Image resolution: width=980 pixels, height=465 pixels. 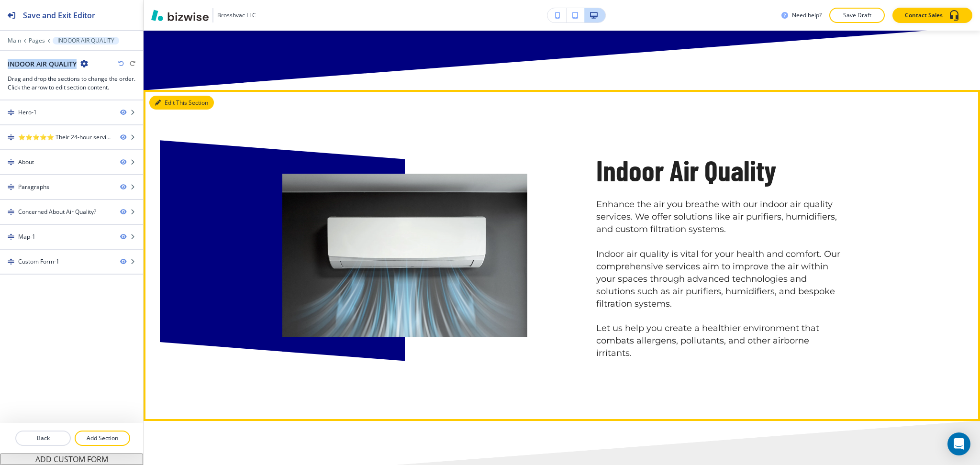 What do you see at coordinates (719, 279) in the screenshot?
I see `p: Indoor air quality is vital for your health and comfort. Our comprehensive services aim to improv...` at bounding box center [719, 279].